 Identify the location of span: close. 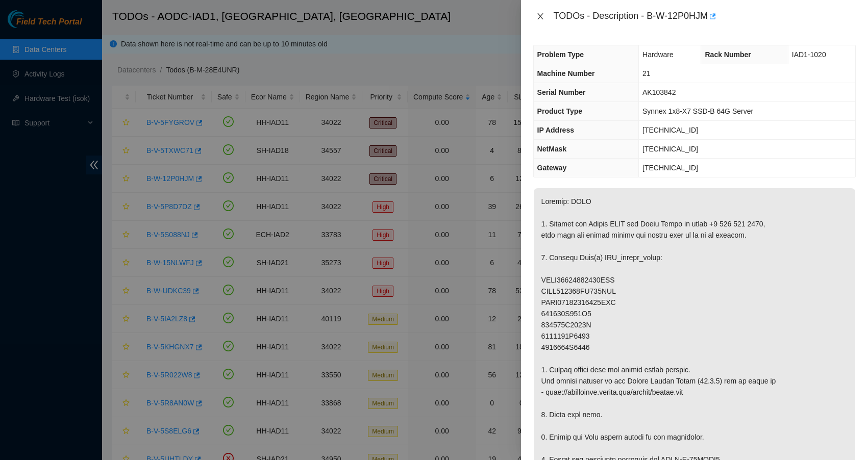
(541, 16).